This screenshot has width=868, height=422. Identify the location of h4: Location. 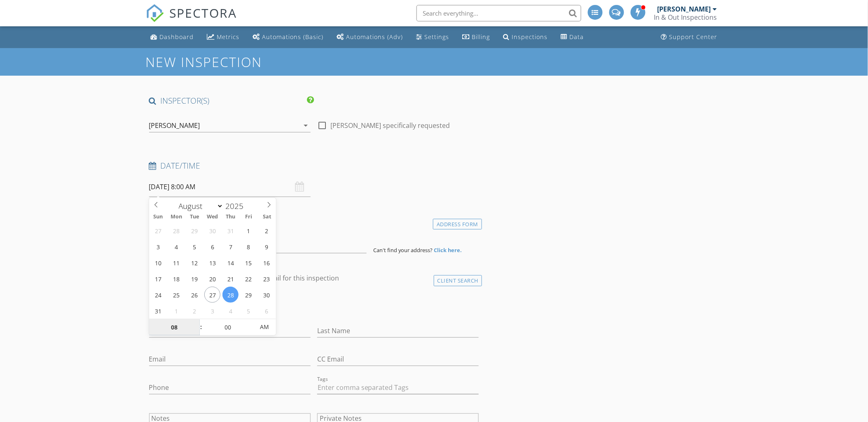
(314, 222).